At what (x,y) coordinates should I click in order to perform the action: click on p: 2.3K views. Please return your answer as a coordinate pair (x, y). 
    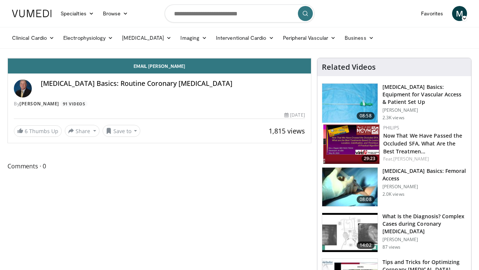
    Looking at the image, I should click on (394, 118).